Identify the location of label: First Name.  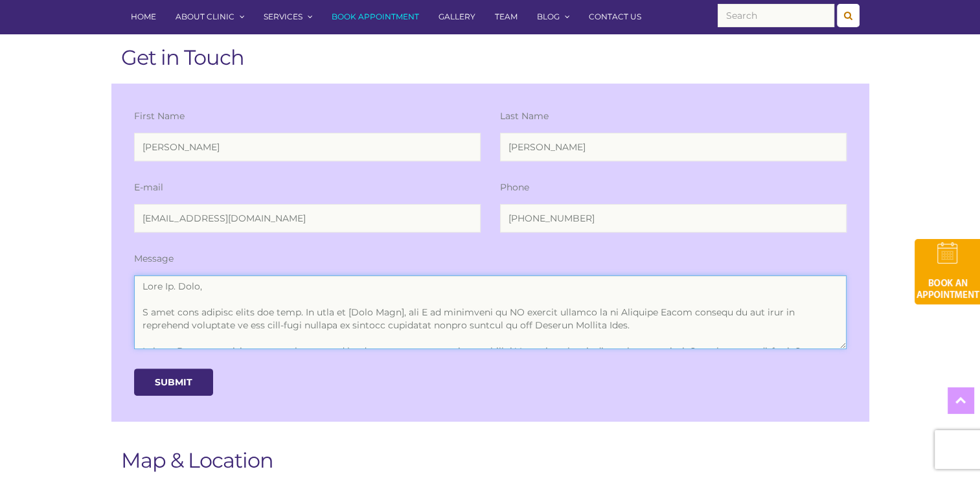
(159, 116).